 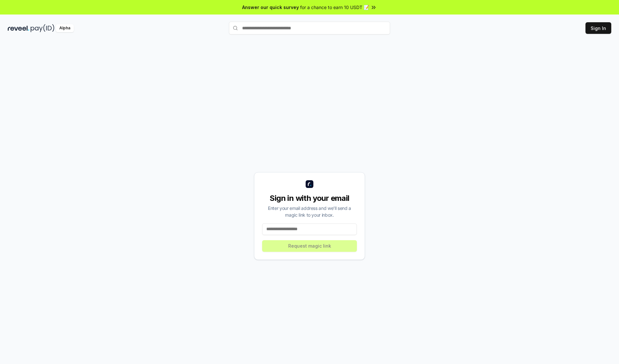 I want to click on img: logo_small, so click(x=310, y=184).